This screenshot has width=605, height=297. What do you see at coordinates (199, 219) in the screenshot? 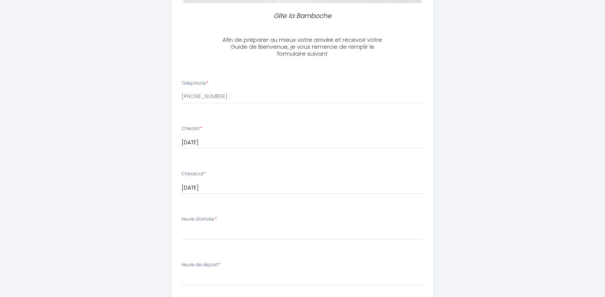
I see `label: Heure d'arrivée` at bounding box center [199, 219].